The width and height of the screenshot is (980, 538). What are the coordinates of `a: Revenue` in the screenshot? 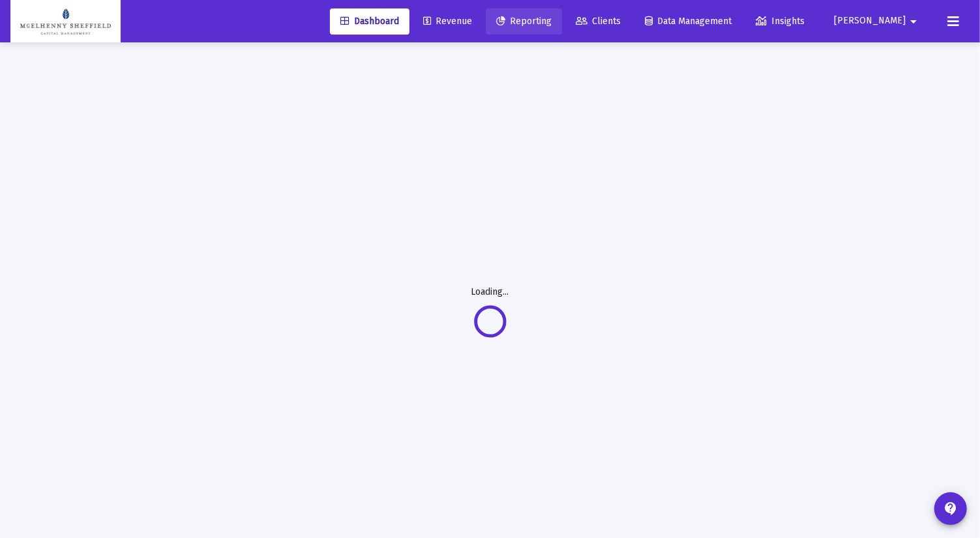 It's located at (447, 22).